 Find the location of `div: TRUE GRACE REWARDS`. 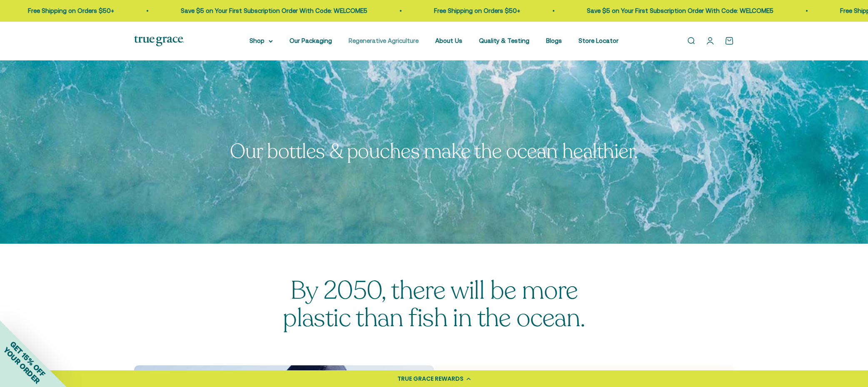

div: TRUE GRACE REWARDS is located at coordinates (430, 379).